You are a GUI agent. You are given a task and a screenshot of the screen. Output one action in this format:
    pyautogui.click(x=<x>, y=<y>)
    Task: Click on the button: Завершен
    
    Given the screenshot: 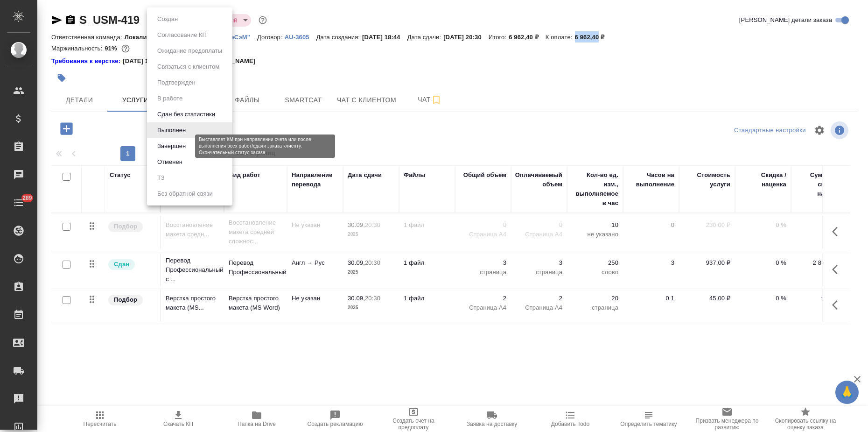 What is the action you would take?
    pyautogui.click(x=171, y=146)
    